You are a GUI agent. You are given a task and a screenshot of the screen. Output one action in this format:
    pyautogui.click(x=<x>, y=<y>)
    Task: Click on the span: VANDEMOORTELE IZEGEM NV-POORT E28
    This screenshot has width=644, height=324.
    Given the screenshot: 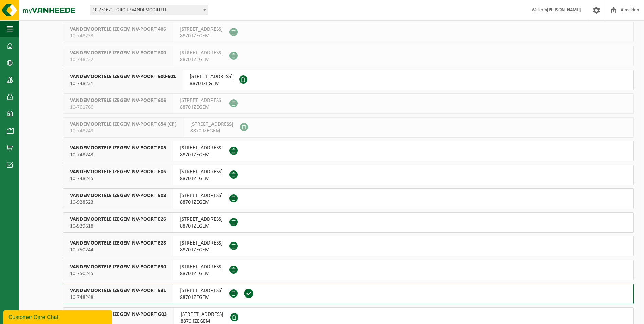 What is the action you would take?
    pyautogui.click(x=118, y=244)
    